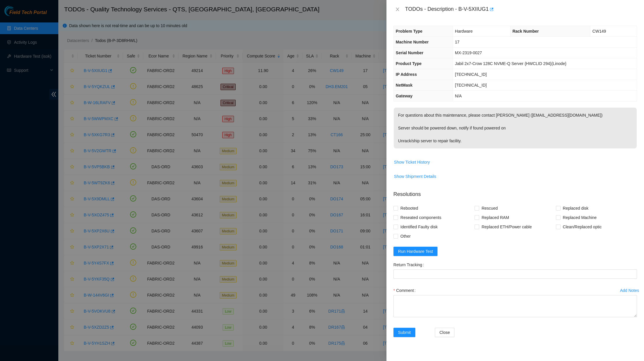 This screenshot has height=361, width=644. Describe the element at coordinates (629, 290) in the screenshot. I see `button: Add Notes` at that location.